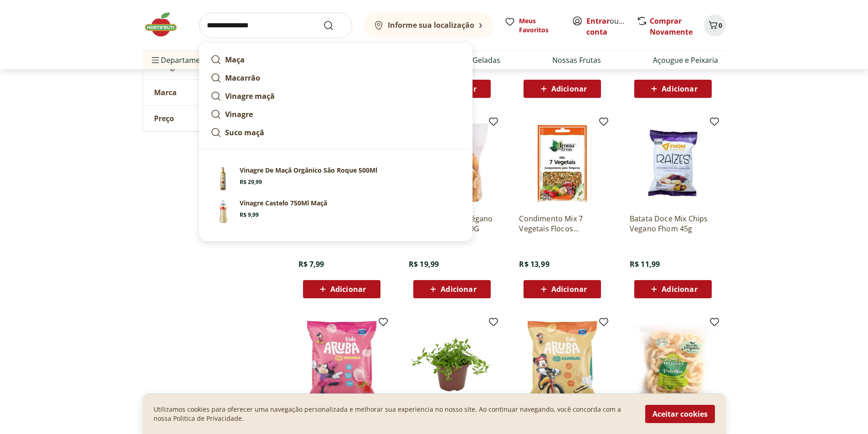 Image resolution: width=868 pixels, height=434 pixels. I want to click on p: Vinagre De Maçã Orgânico São Roque 500Ml, so click(308, 171).